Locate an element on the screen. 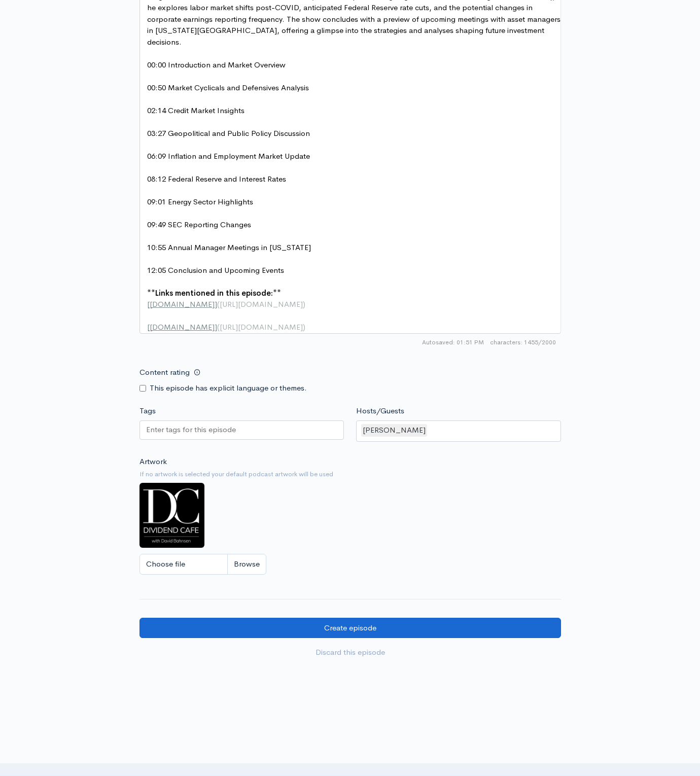  span: 06:09 Inflation and Employment Market Update is located at coordinates (228, 156).